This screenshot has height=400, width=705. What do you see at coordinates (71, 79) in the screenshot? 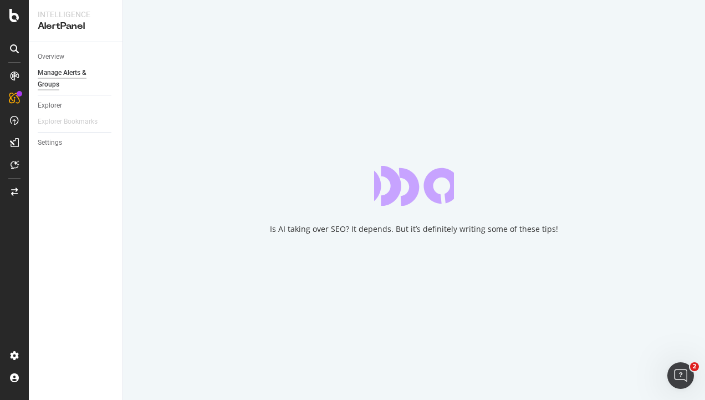
I see `div: Manage Alerts & Groups` at bounding box center [71, 79].